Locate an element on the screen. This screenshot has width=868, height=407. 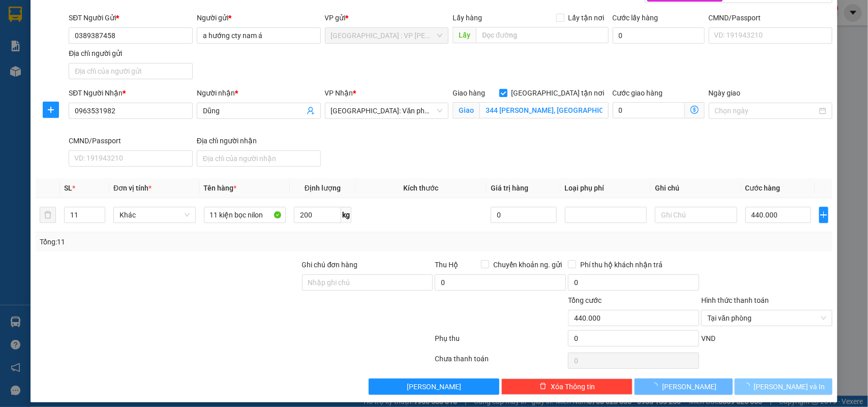
span: Lấy is located at coordinates (464, 35).